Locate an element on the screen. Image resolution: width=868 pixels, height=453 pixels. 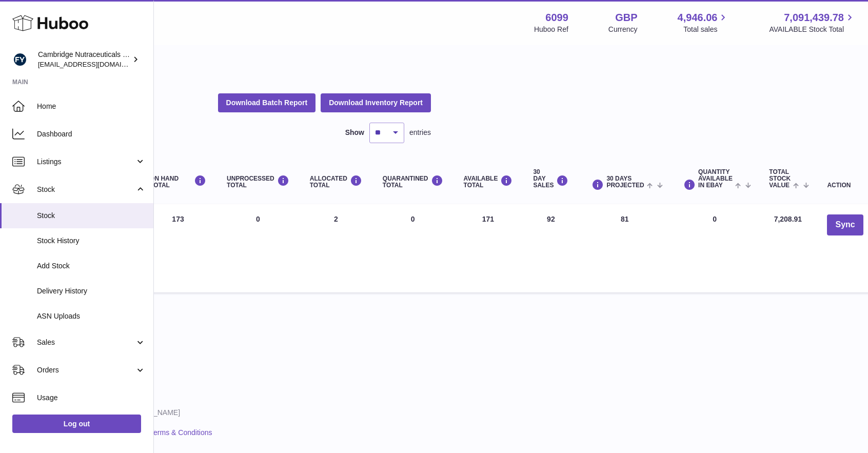
a: Service Terms & Conditions is located at coordinates (169, 432).